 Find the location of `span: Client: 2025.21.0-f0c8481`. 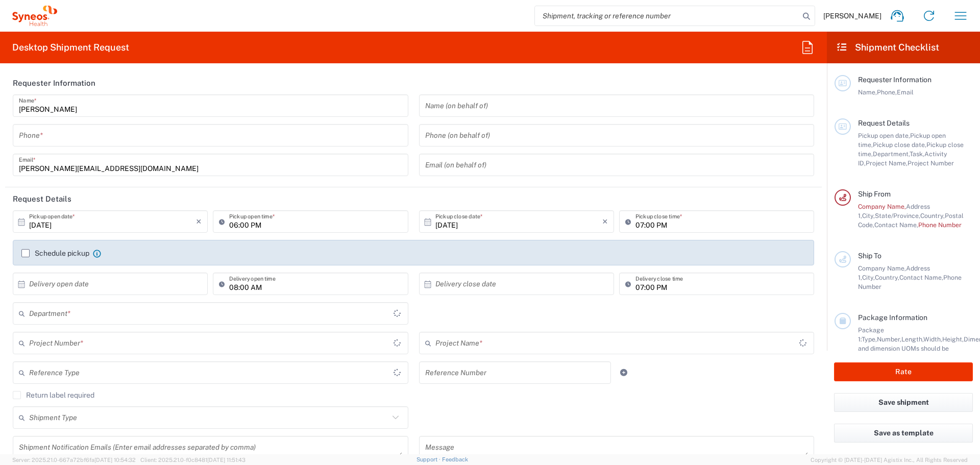

span: Client: 2025.21.0-f0c8481 is located at coordinates (193, 460).